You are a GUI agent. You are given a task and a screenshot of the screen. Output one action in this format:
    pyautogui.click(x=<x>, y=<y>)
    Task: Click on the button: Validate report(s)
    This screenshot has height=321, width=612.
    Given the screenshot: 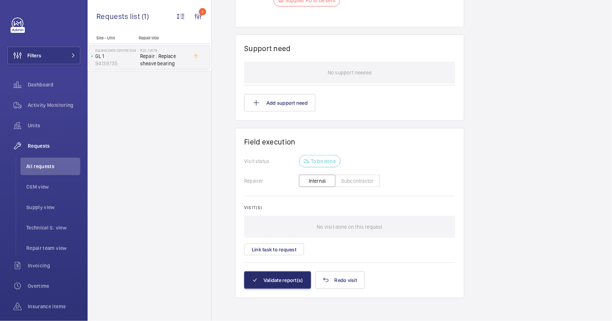 What is the action you would take?
    pyautogui.click(x=277, y=280)
    